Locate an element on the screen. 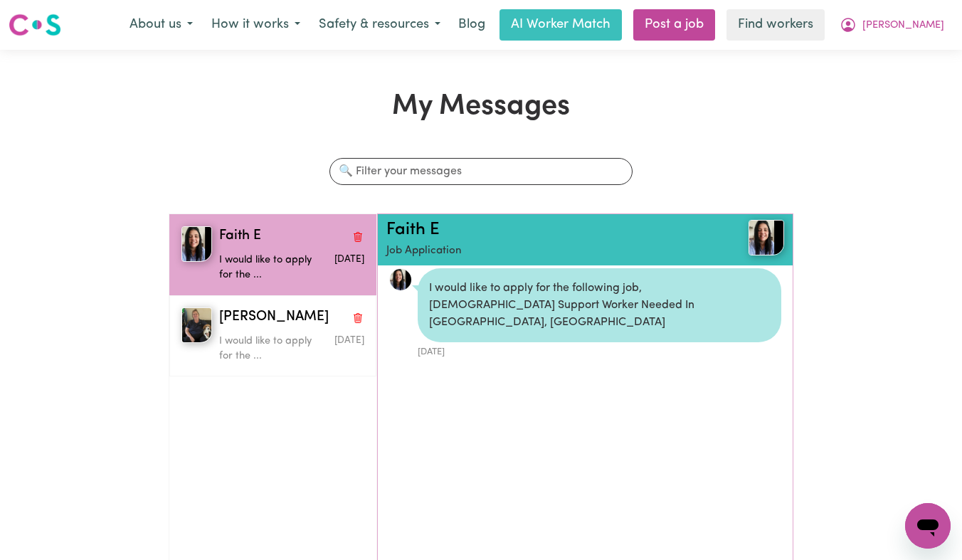 This screenshot has width=962, height=560. h1: My Messages is located at coordinates (480, 106).